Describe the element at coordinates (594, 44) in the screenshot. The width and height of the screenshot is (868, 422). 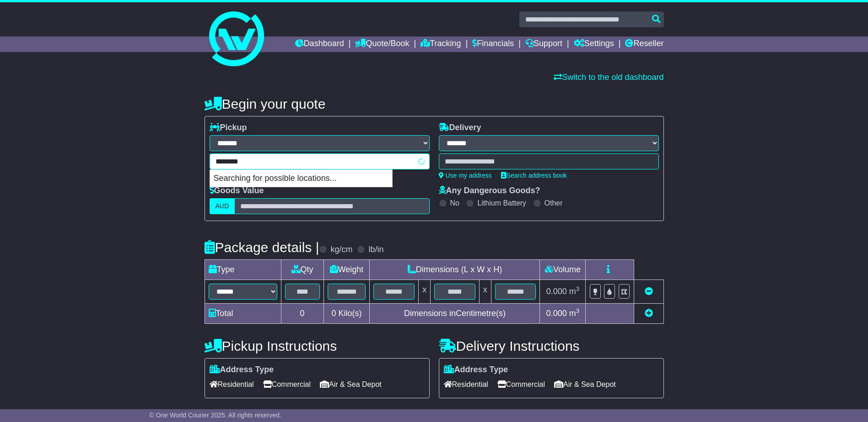
I see `a: Settings` at that location.